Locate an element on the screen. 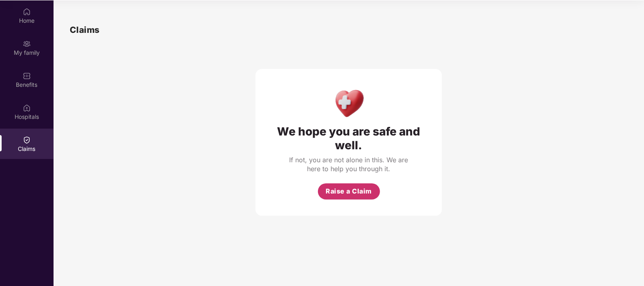  img: svg+xml;base64,PHN2ZyBpZD0iQmVuZWZpdHMiIHhtbG5zPSJodHRwOi8vd3d3LnczLm9yZy8yMDAwL3N2ZyIgd2lkdGg9Ij... is located at coordinates (27, 76).